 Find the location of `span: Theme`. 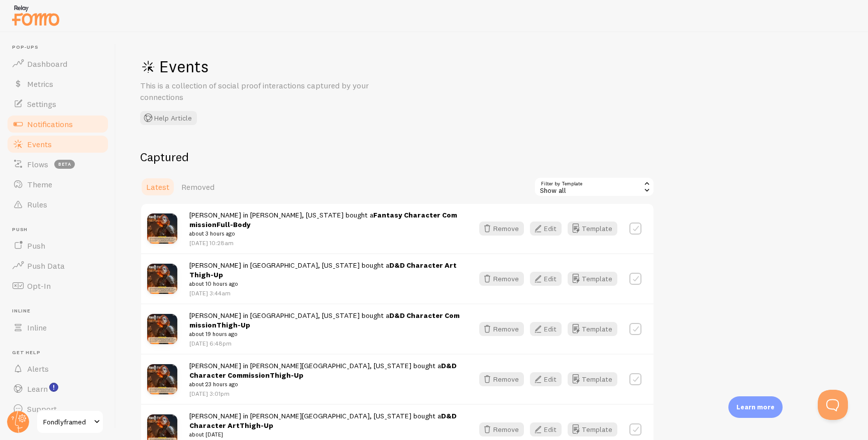

span: Theme is located at coordinates (40, 184).